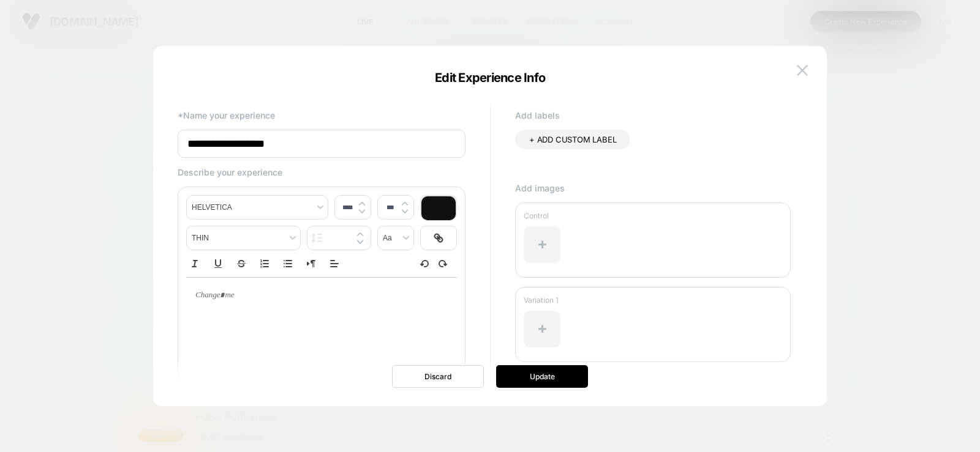 The width and height of the screenshot is (980, 452). Describe the element at coordinates (322, 115) in the screenshot. I see `p: *Name your experience` at that location.